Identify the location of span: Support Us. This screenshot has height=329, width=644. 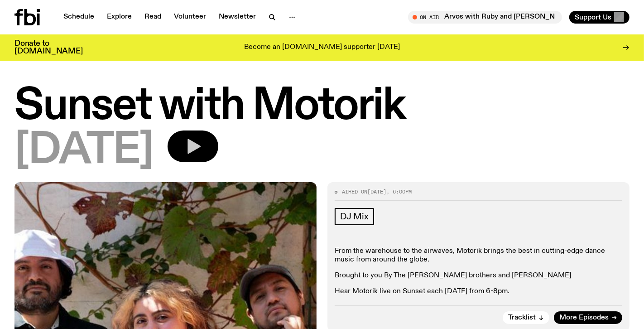
(593, 17).